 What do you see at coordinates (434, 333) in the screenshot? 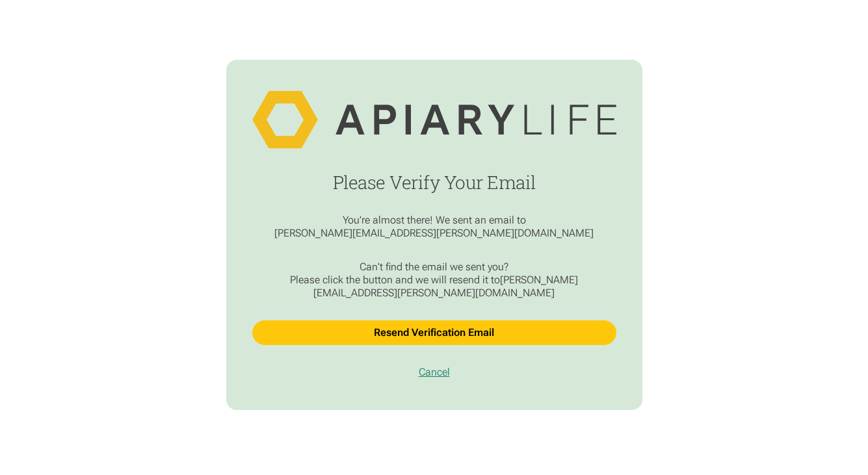
I see `button: Resend Verification Email` at bounding box center [434, 333].